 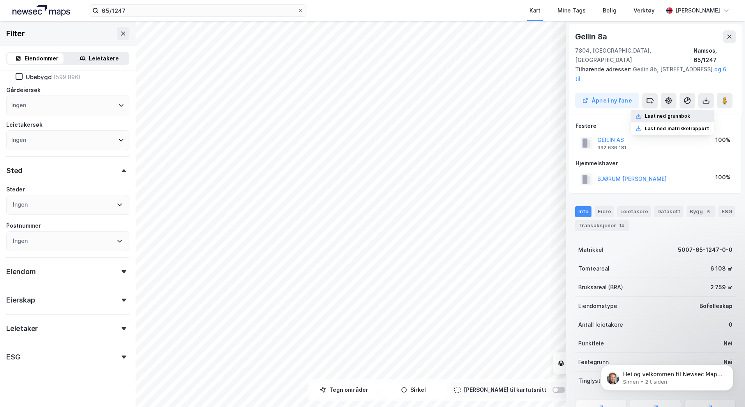 I want to click on div: 2 759 ㎡, so click(x=722, y=287).